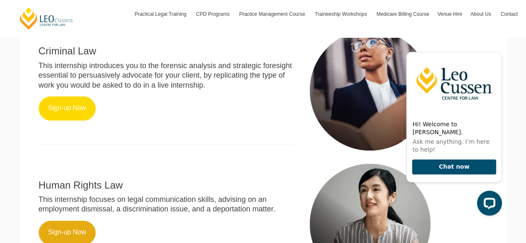 The image size is (526, 243). I want to click on a: About Us, so click(481, 14).